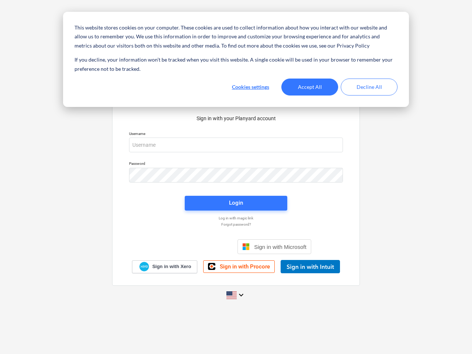 Image resolution: width=472 pixels, height=354 pixels. Describe the element at coordinates (236, 224) in the screenshot. I see `p: Forgot password?` at that location.